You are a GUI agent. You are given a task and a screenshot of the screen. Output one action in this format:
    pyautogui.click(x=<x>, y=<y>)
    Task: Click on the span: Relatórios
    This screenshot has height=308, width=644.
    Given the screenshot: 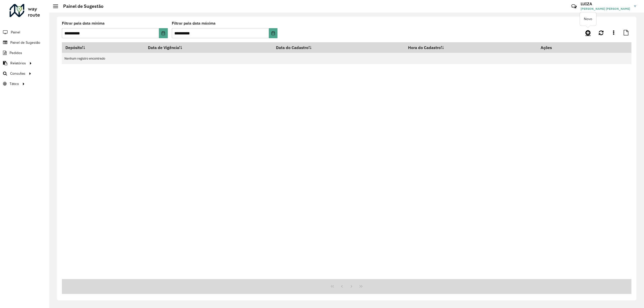 What is the action you would take?
    pyautogui.click(x=18, y=63)
    